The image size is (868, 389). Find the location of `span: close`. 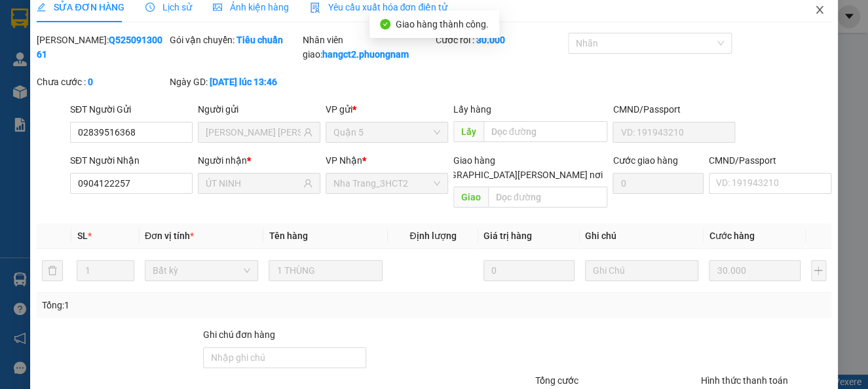

span: close is located at coordinates (820, 10).